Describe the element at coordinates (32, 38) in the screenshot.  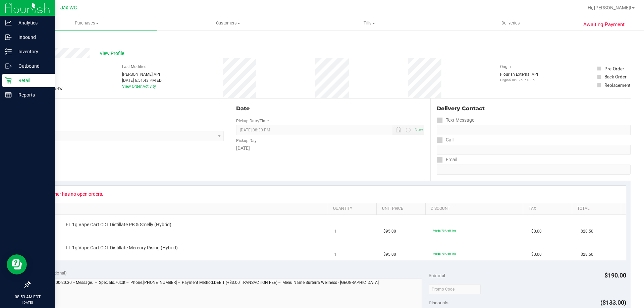
I see `p: Inbound` at that location.